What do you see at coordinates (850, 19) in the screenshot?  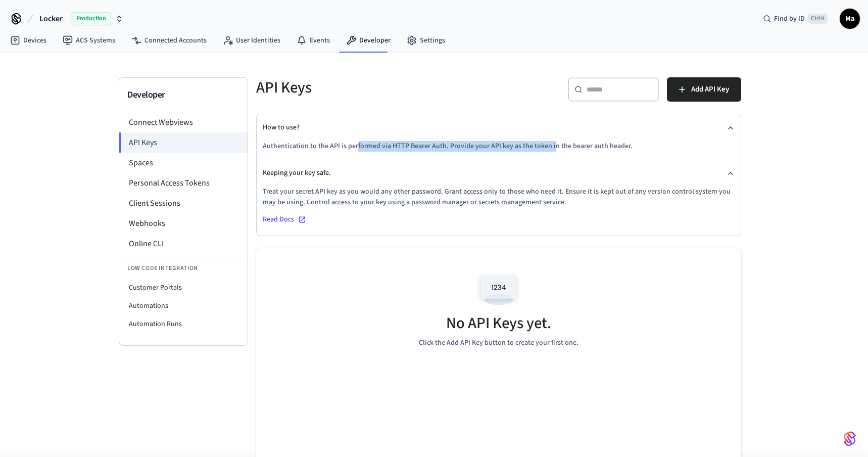 I see `span: Ma` at bounding box center [850, 19].